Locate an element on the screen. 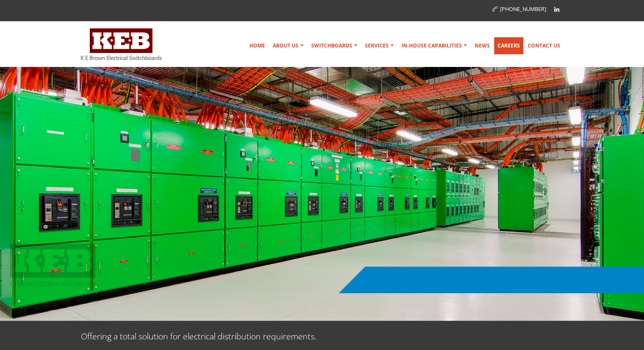  a: About Us is located at coordinates (288, 46).